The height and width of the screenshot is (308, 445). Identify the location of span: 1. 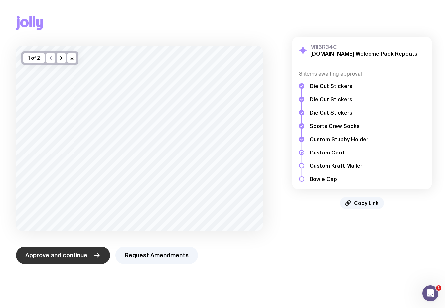
(439, 288).